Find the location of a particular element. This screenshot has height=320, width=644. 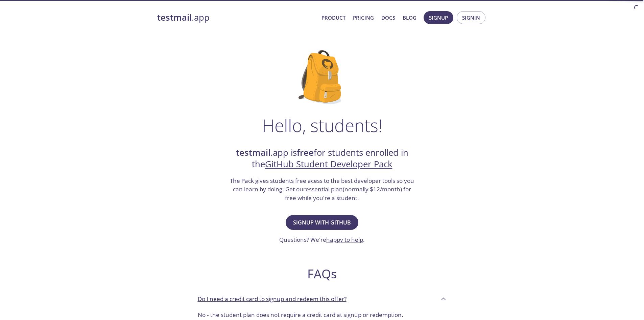

button: Signin is located at coordinates (471, 18).